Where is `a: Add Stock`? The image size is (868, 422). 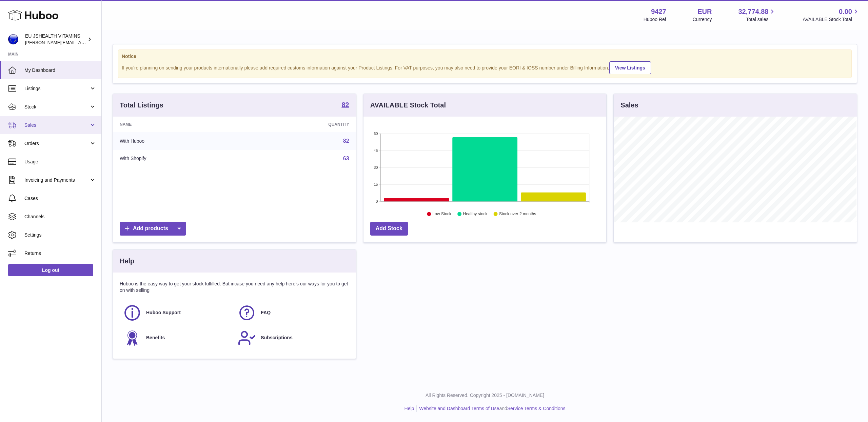
a: Add Stock is located at coordinates (389, 229).